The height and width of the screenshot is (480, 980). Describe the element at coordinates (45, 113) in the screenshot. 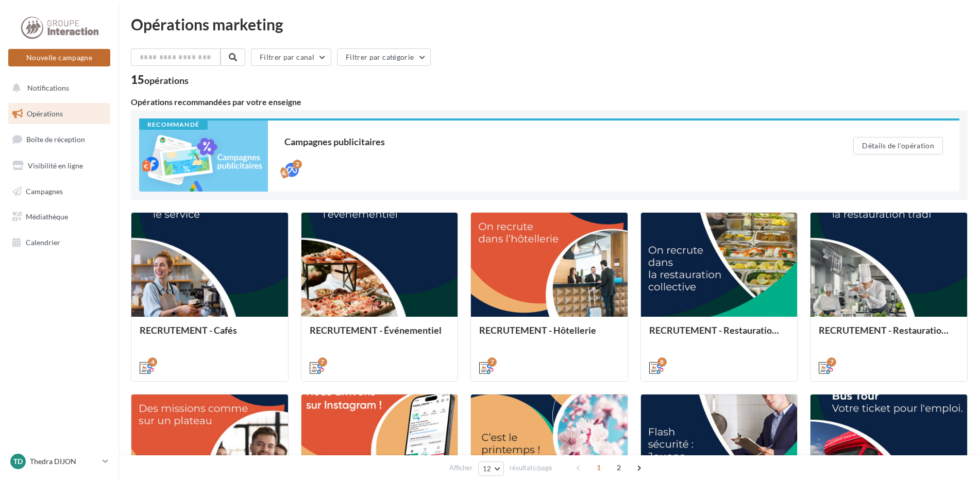

I see `span: Opérations` at that location.